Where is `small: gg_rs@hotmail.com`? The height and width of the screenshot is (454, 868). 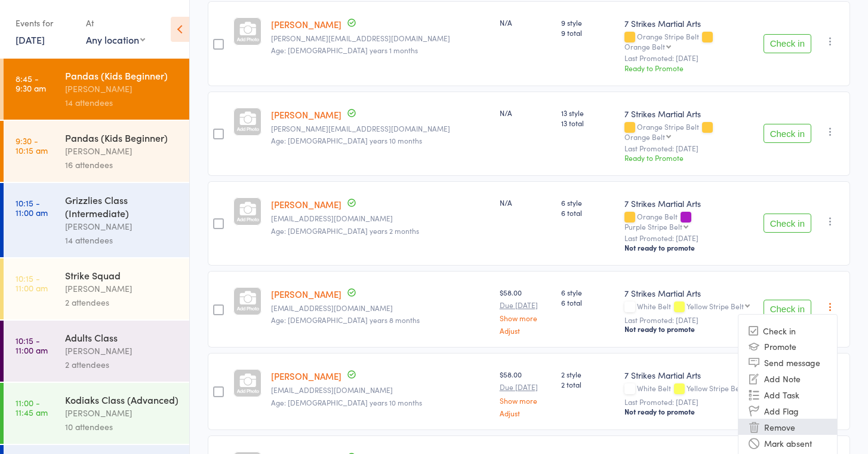
small: gg_rs@hotmail.com is located at coordinates (380, 308).